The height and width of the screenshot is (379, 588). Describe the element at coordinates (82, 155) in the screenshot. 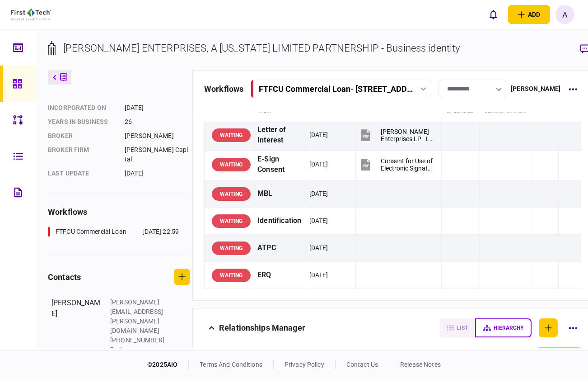

I see `div: broker firm` at that location.